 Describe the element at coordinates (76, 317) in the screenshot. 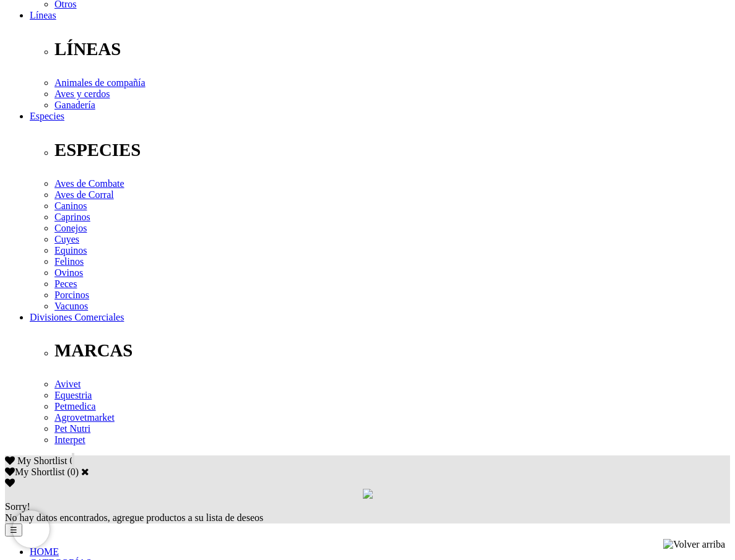

I see `span: Divisiones Comerciales` at that location.